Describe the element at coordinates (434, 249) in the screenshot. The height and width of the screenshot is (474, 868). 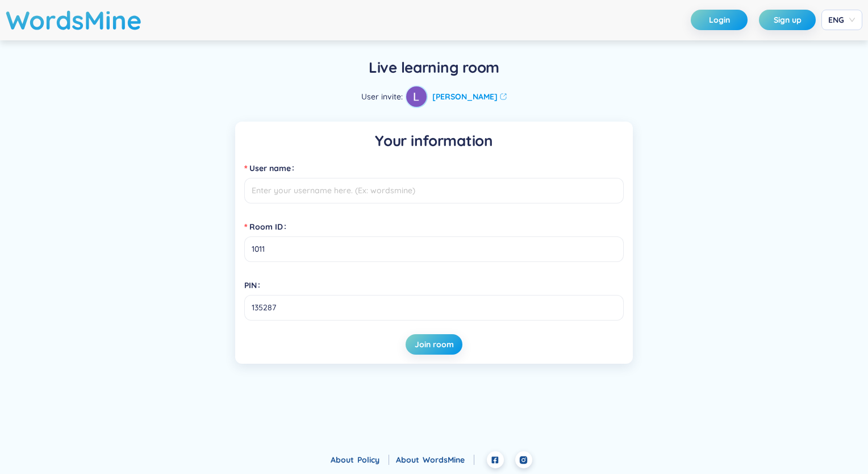
I see `input: Room ID` at that location.